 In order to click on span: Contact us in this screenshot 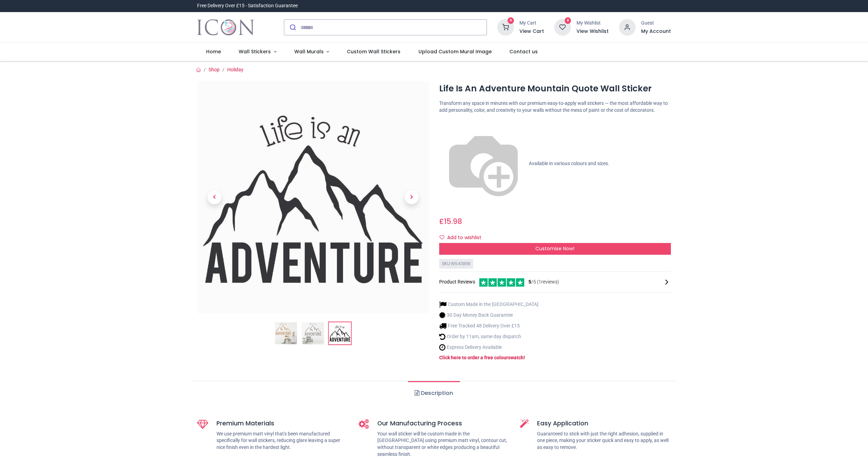, I will do `click(524, 52)`.